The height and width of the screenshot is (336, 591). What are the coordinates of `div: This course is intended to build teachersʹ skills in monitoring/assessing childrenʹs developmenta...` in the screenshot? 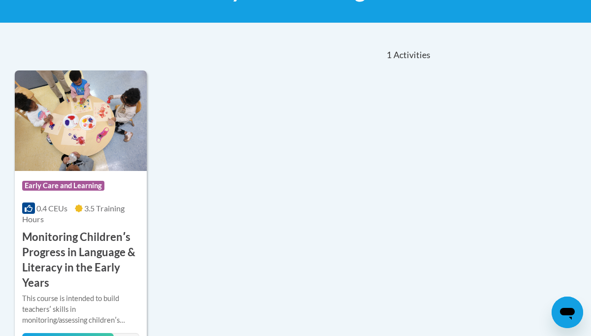 It's located at (81, 309).